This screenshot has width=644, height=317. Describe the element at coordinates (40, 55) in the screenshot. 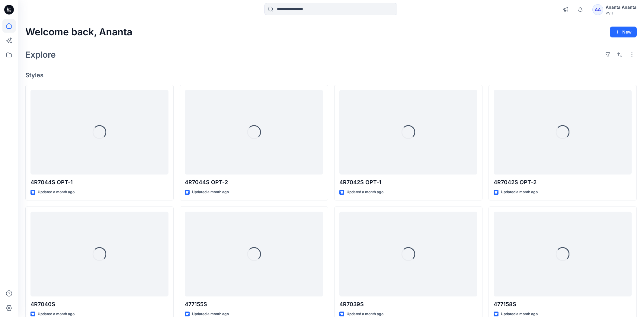

I see `h2: Explore` at that location.